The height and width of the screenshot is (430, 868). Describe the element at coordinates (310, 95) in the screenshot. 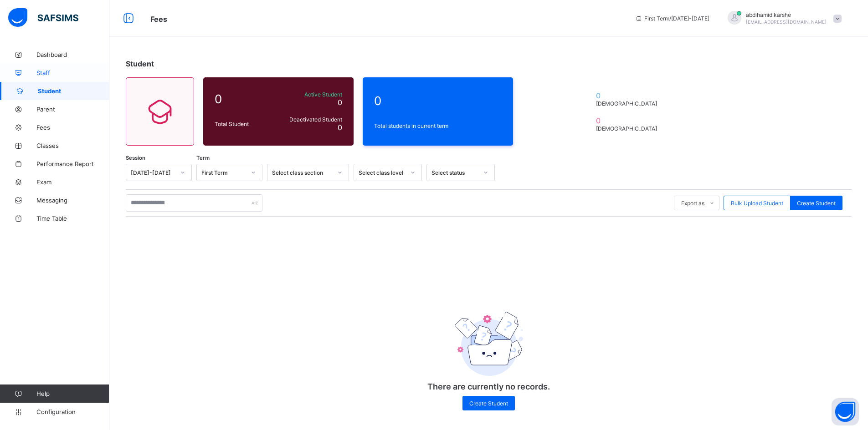

I see `span: Active Student` at that location.